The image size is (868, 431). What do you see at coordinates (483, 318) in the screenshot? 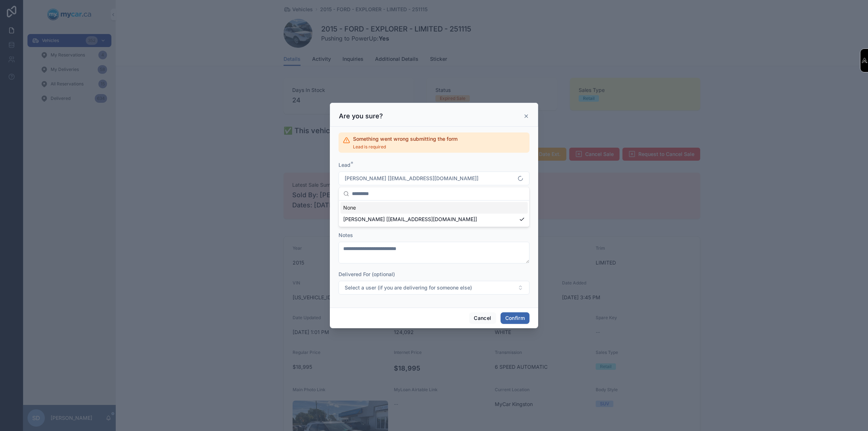
I see `button: Cancel` at bounding box center [483, 318].